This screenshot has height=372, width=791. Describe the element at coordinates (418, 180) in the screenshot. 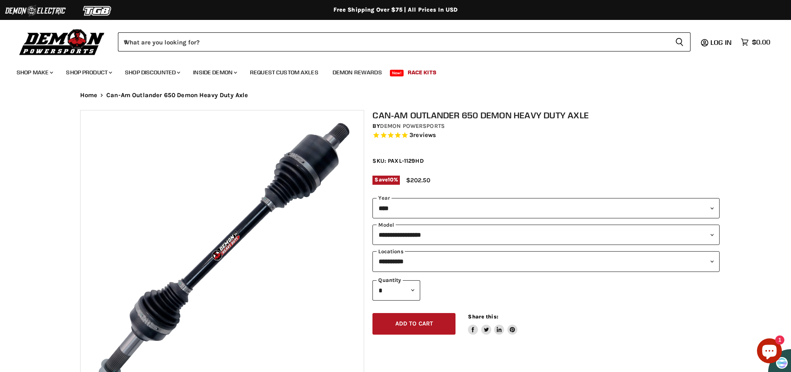

I see `span: $202.50` at that location.